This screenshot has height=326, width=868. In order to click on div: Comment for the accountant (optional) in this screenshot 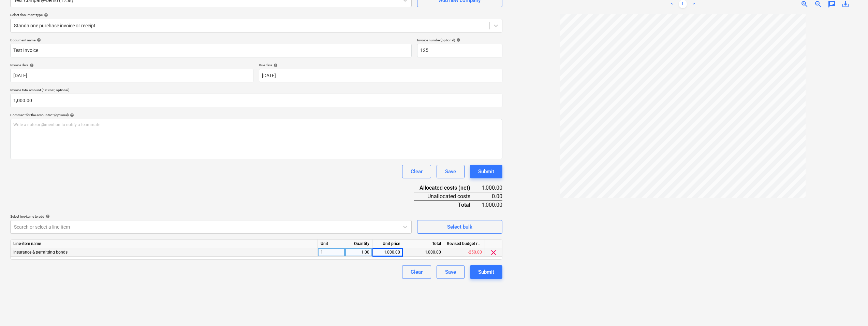, I will do `click(256, 115)`.